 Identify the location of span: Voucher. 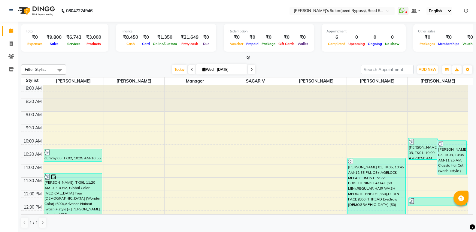
(237, 44).